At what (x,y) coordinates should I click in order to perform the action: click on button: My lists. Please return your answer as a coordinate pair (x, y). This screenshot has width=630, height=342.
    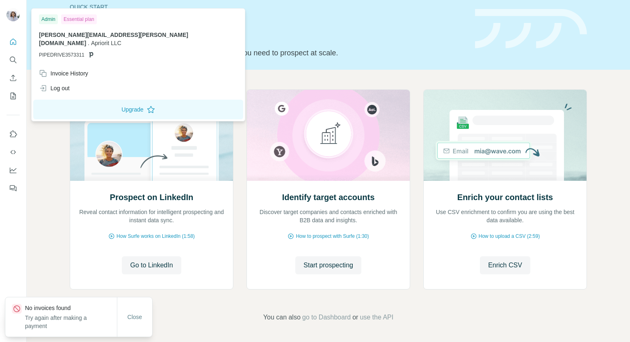
    Looking at the image, I should click on (13, 96).